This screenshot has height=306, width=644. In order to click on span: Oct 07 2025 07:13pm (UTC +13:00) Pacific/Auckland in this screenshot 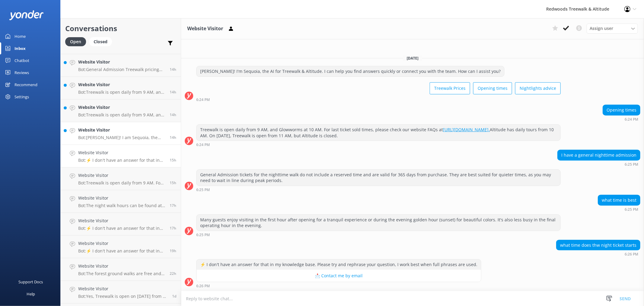, I will do `click(173, 115)`.